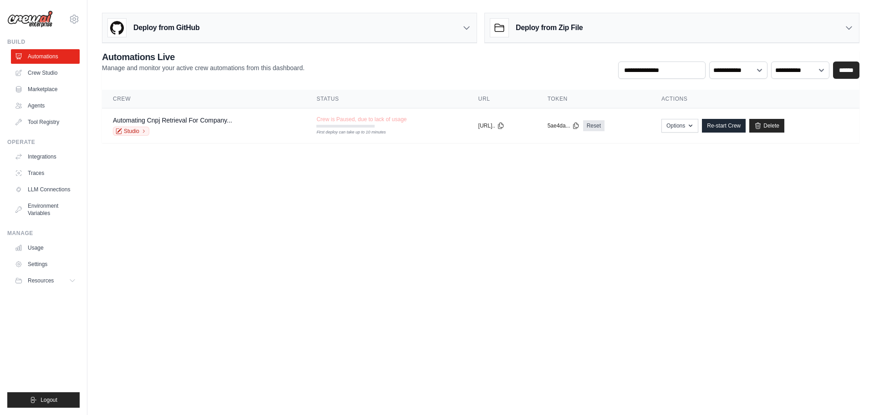  I want to click on a: Automations, so click(45, 56).